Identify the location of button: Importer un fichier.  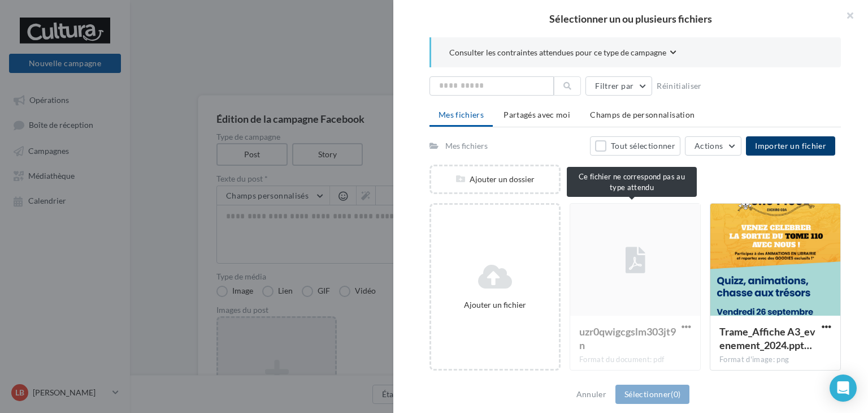
(790, 146).